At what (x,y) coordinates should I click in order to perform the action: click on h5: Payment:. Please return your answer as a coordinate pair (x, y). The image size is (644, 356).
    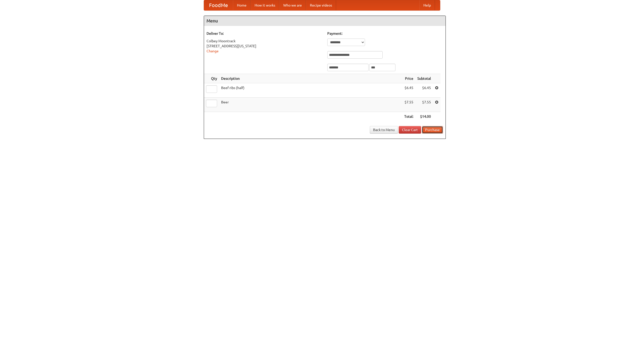
    Looking at the image, I should click on (385, 34).